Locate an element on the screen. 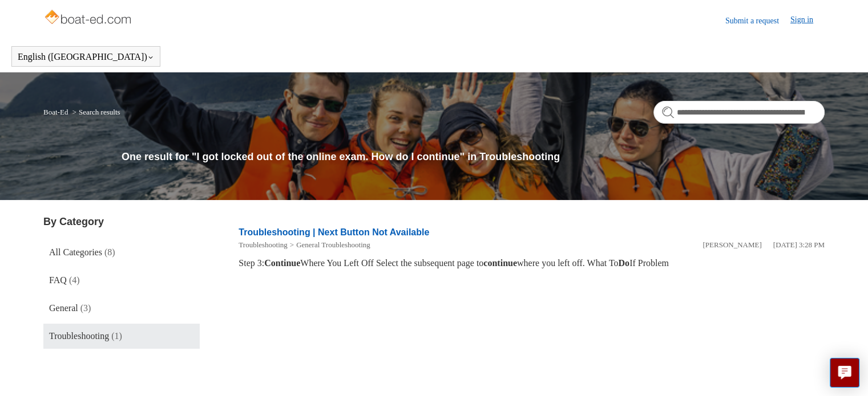  a: Sign in is located at coordinates (808, 21).